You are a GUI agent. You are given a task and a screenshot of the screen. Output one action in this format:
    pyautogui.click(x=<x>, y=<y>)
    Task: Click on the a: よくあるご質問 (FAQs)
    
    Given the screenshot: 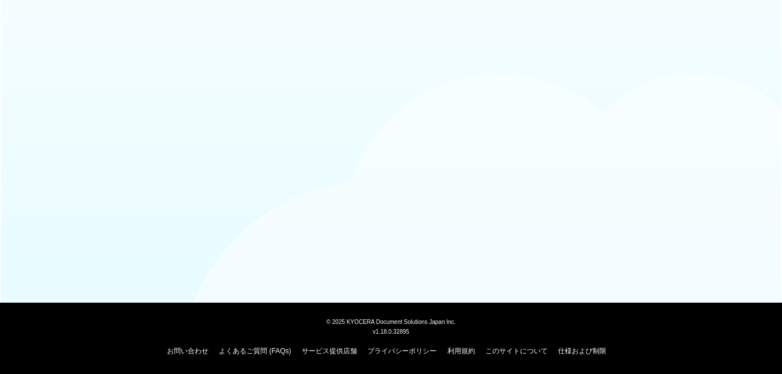 What is the action you would take?
    pyautogui.click(x=255, y=351)
    